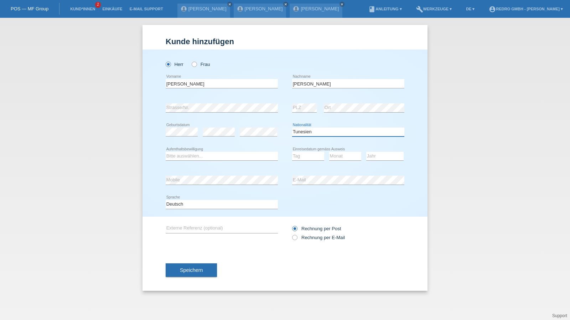  Describe the element at coordinates (434, 9) in the screenshot. I see `a: buildWerkzeuge ▾` at that location.